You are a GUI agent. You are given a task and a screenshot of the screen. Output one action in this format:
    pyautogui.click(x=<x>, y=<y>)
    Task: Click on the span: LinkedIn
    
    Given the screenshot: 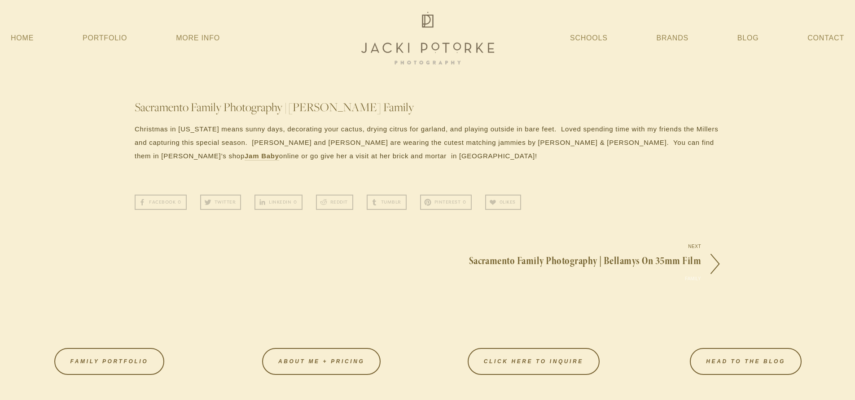 What is the action you would take?
    pyautogui.click(x=280, y=202)
    